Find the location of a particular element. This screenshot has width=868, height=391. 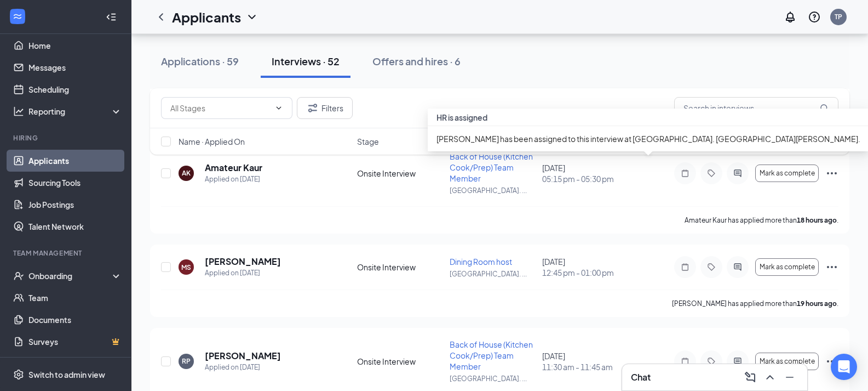

b: 18 hours ago is located at coordinates (817, 220).